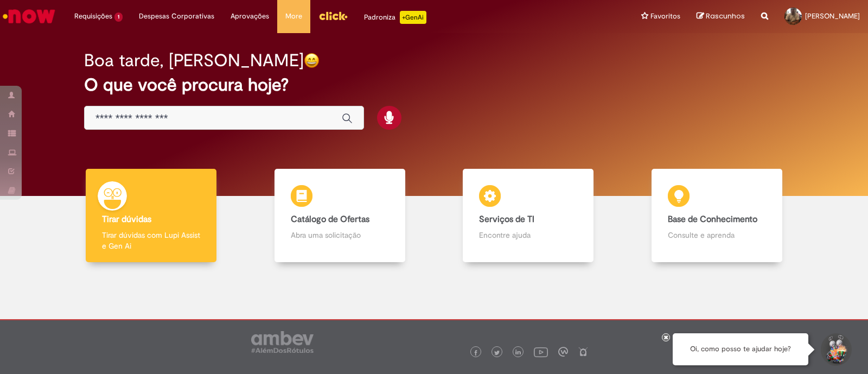 The height and width of the screenshot is (374, 868). I want to click on span: Rascunhos, so click(725, 16).